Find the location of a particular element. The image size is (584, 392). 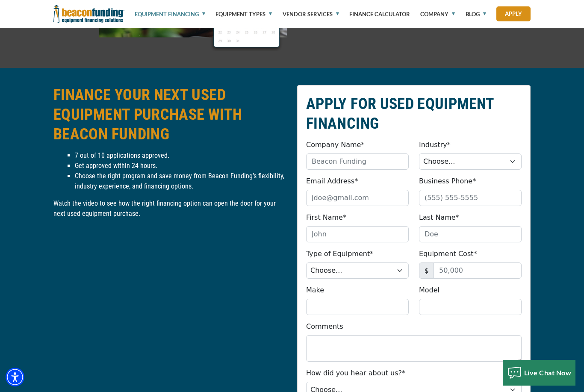

span: Live Chat Now is located at coordinates (548, 372).